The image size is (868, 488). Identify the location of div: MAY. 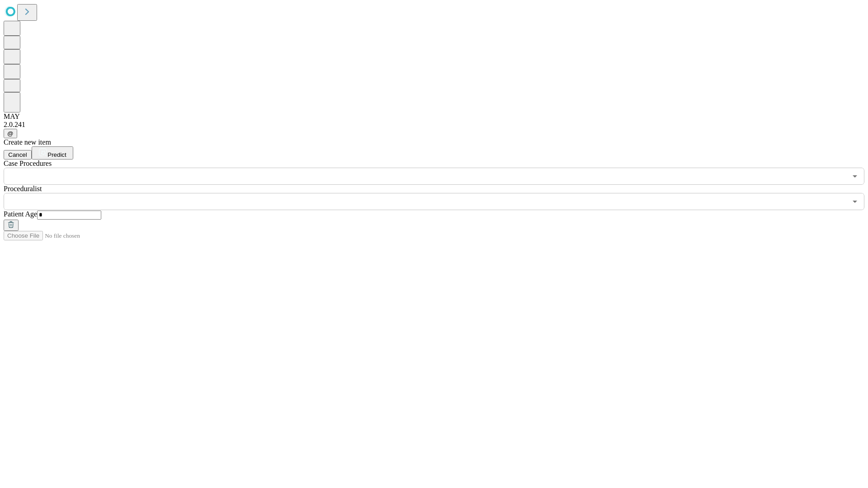
(434, 116).